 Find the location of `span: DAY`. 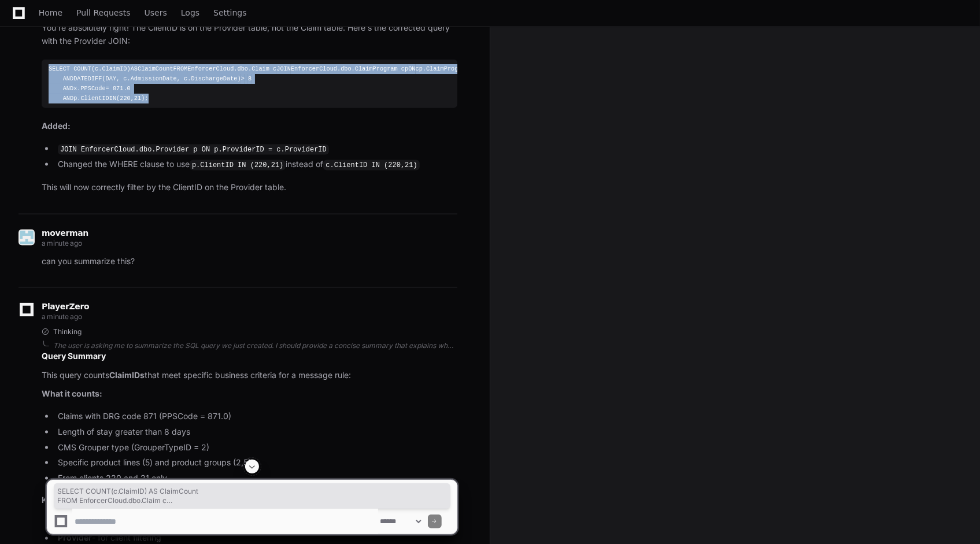

span: DAY is located at coordinates (111, 78).